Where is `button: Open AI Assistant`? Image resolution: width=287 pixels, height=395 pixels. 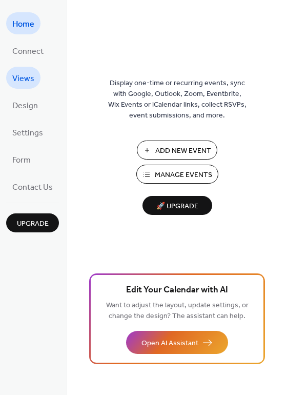
button: Open AI Assistant is located at coordinates (177, 342).